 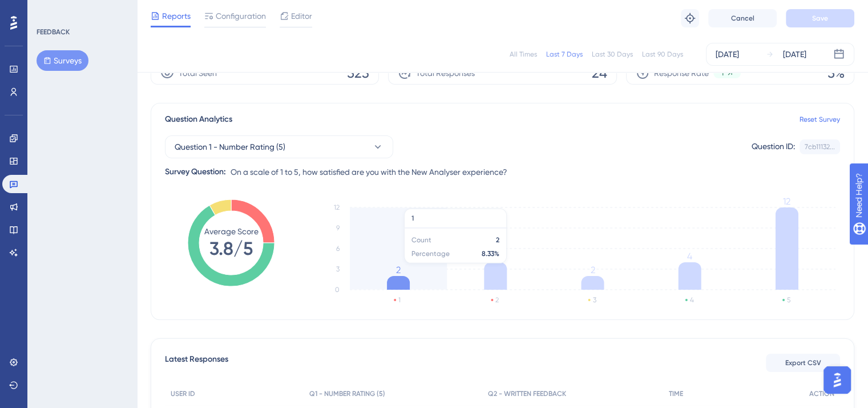 What do you see at coordinates (338, 228) in the screenshot?
I see `tspan: 9` at bounding box center [338, 228].